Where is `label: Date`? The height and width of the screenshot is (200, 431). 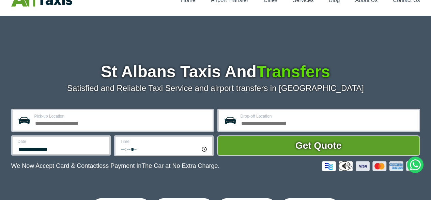
label: Date is located at coordinates (61, 141).